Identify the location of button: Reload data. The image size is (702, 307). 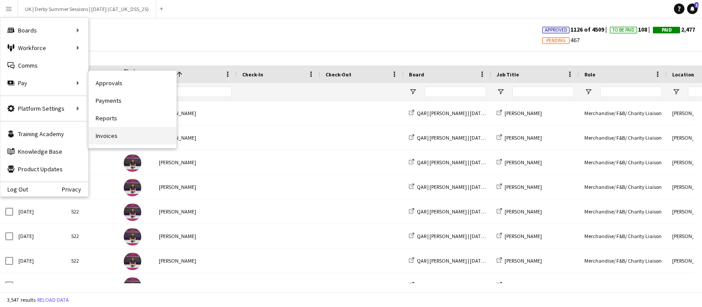
(53, 300).